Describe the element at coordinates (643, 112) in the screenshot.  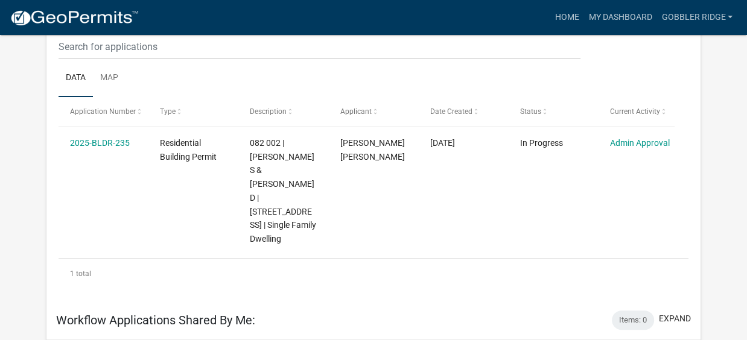
I see `datatable-header-cell: Current Activity` at that location.